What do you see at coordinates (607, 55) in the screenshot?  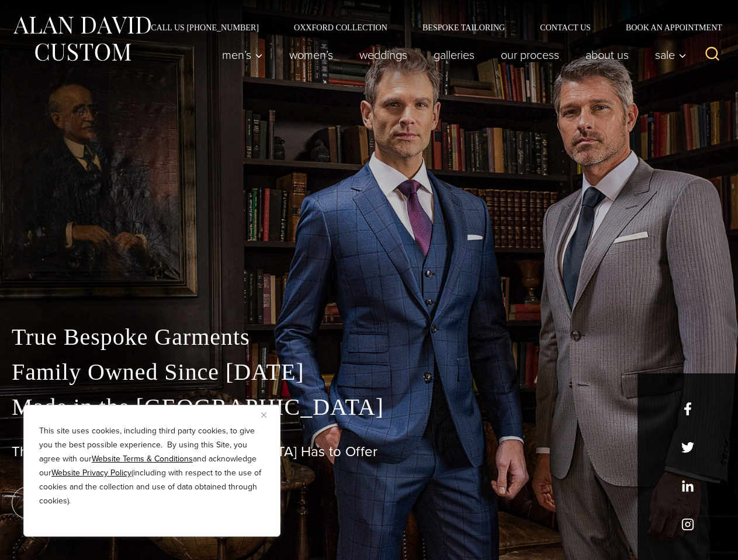 I see `a: About Us` at bounding box center [607, 55].